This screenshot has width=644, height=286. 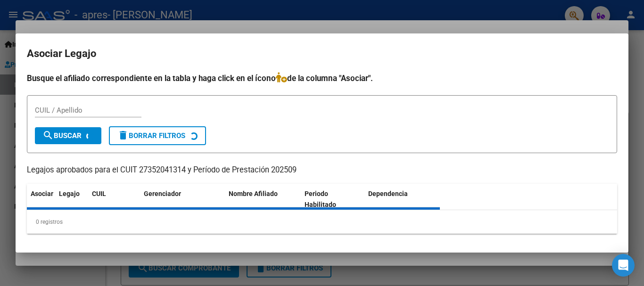 I want to click on button: Buscar, so click(x=68, y=136).